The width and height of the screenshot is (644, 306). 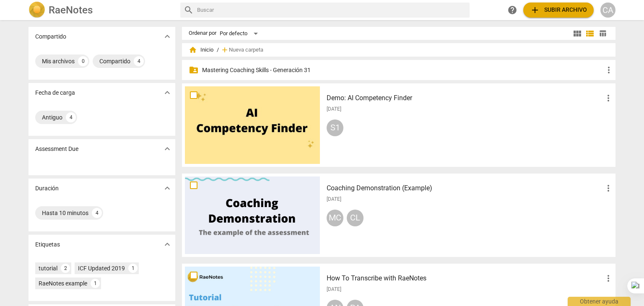 I want to click on div: Ordenar por, so click(x=202, y=33).